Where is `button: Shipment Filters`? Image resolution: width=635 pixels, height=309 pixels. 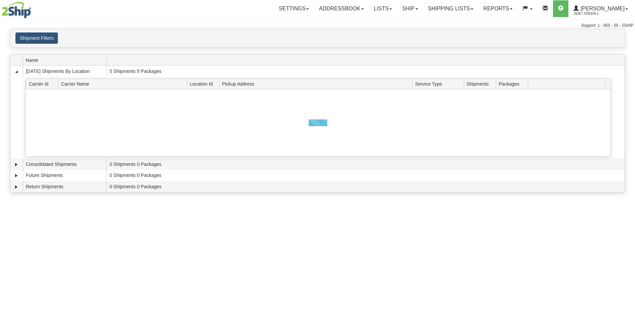 button: Shipment Filters is located at coordinates (36, 38).